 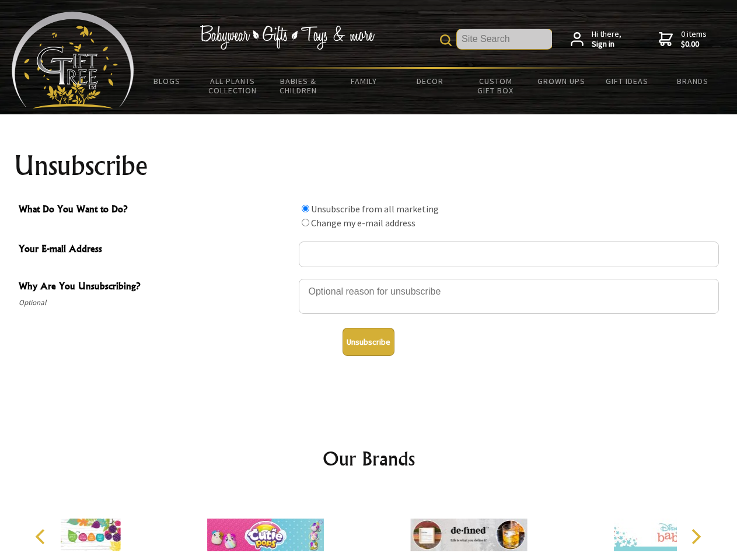 What do you see at coordinates (627, 81) in the screenshot?
I see `a: Gift Ideas` at bounding box center [627, 81].